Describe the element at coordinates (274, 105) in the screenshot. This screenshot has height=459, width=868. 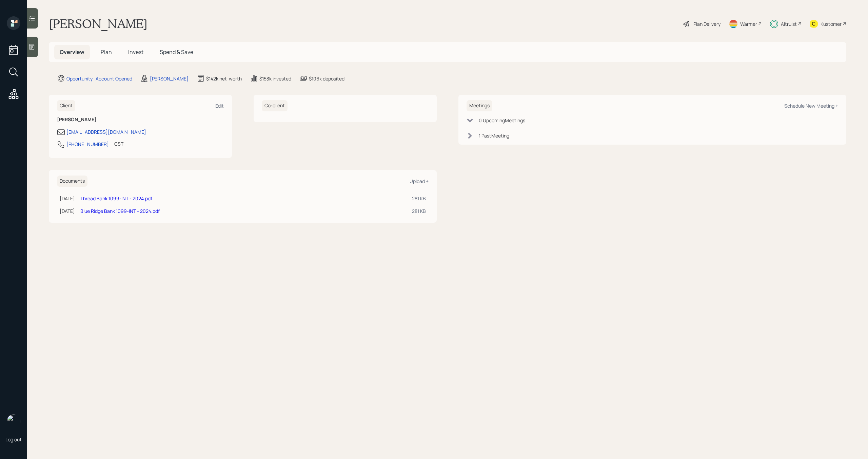
I see `h6: Co-client` at that location.